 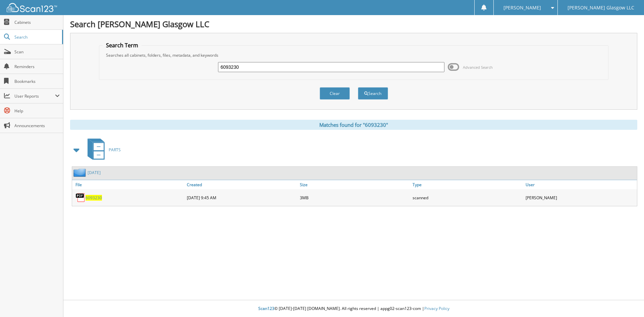 What do you see at coordinates (122, 45) in the screenshot?
I see `legend: Search Term` at bounding box center [122, 45].